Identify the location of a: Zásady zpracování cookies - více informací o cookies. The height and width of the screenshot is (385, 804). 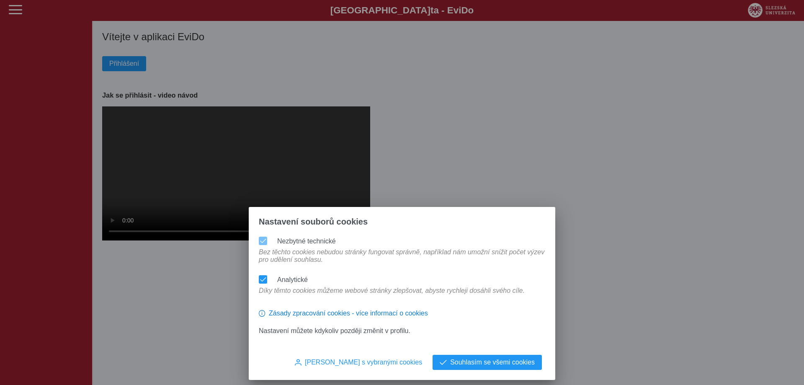
(343, 316).